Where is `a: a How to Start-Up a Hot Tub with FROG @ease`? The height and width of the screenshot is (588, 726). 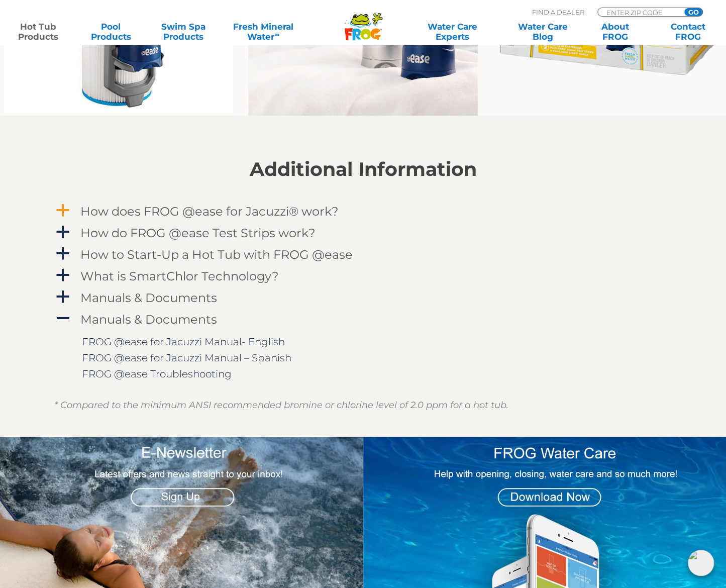 a: a How to Start-Up a Hot Tub with FROG @ease is located at coordinates (363, 254).